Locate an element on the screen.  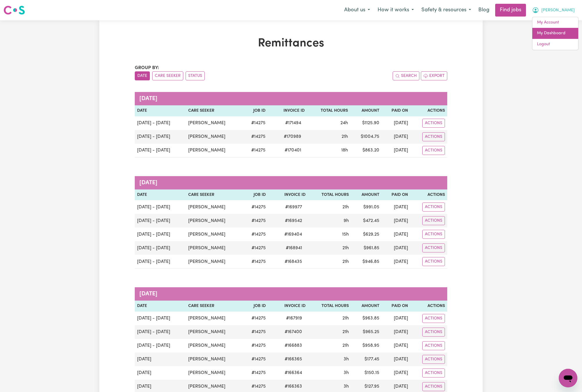
a: Blog is located at coordinates (484, 10).